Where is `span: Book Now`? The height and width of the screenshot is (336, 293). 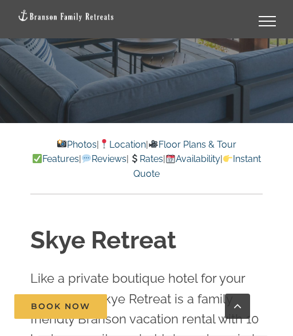
span: Book Now is located at coordinates (61, 306).